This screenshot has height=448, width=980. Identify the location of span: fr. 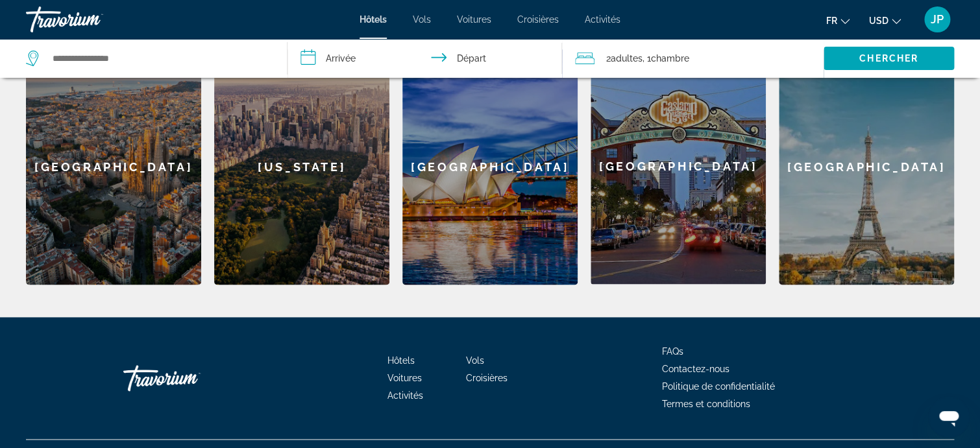
(831, 21).